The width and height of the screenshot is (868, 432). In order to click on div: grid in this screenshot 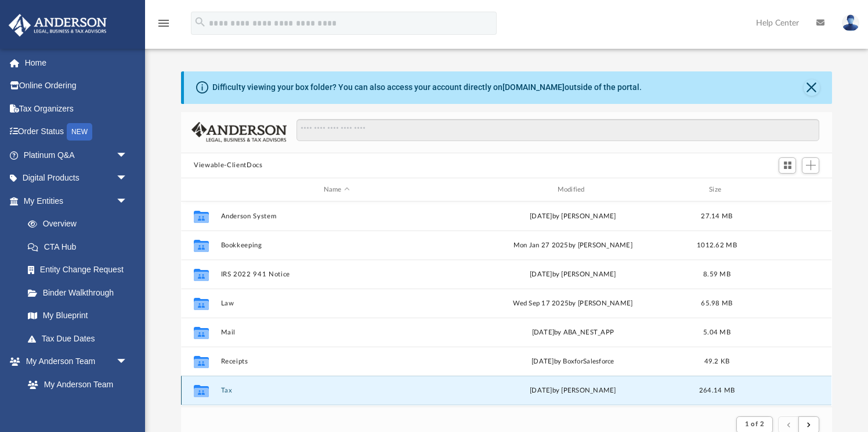, I will do `click(506, 304)`.